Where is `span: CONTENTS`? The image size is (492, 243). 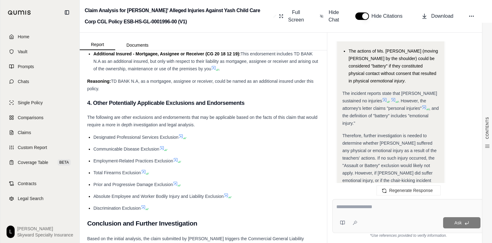
span: CONTENTS is located at coordinates (487, 128).